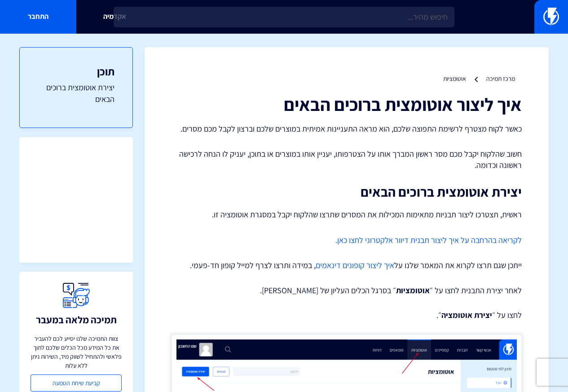 The image size is (568, 392). What do you see at coordinates (355, 265) in the screenshot?
I see `a: איך ליצור קופונים דינאמים` at bounding box center [355, 265].